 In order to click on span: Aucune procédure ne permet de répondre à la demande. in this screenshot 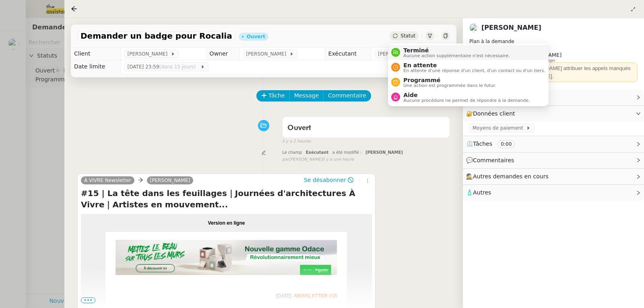, I will do `click(466, 101)`.